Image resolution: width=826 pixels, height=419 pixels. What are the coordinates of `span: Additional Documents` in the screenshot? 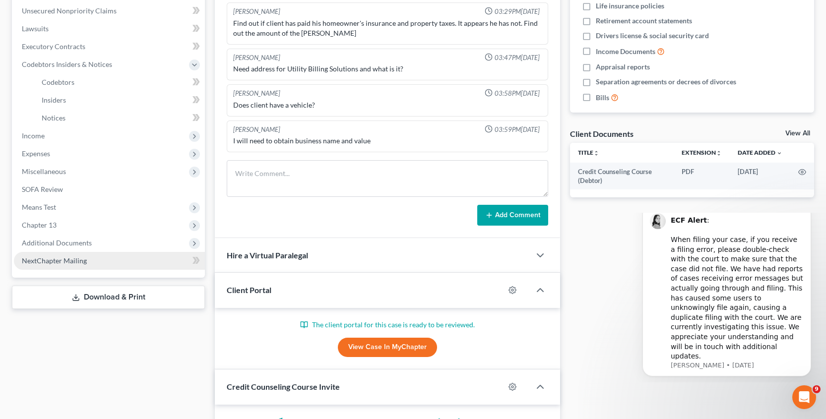 It's located at (57, 243).